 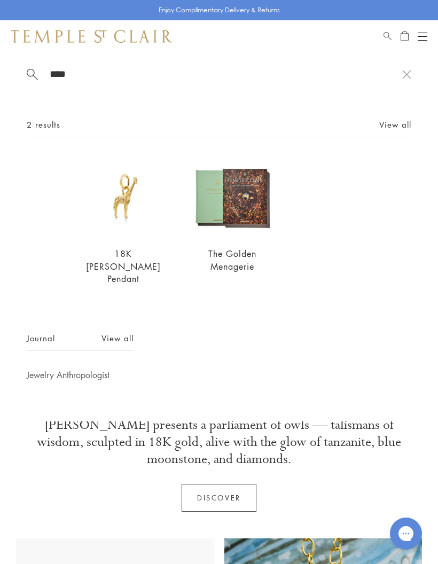 I want to click on a: Jewelry Anthropologist, so click(x=80, y=375).